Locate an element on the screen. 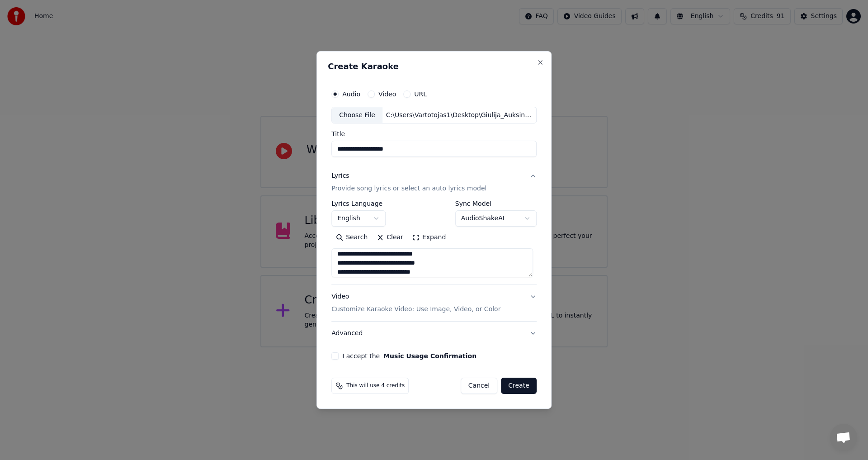 This screenshot has width=868, height=460. label: Audio is located at coordinates (351, 94).